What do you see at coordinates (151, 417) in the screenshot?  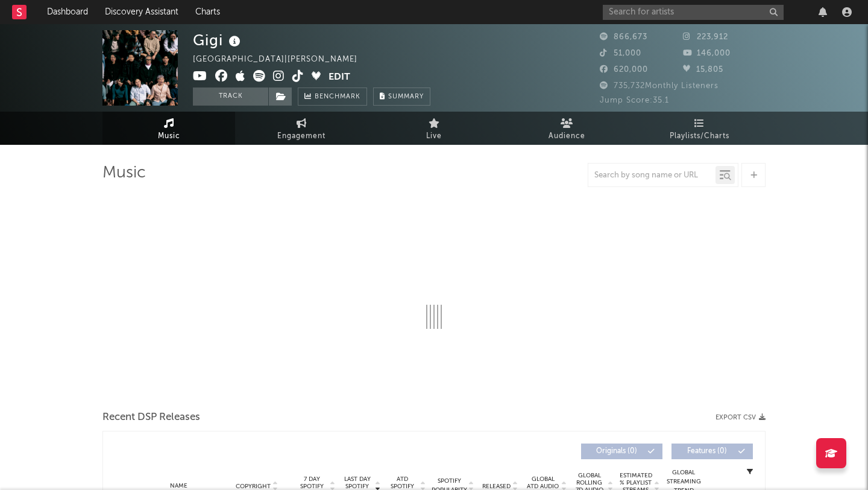 I see `span: Recent DSP Releases` at bounding box center [151, 417].